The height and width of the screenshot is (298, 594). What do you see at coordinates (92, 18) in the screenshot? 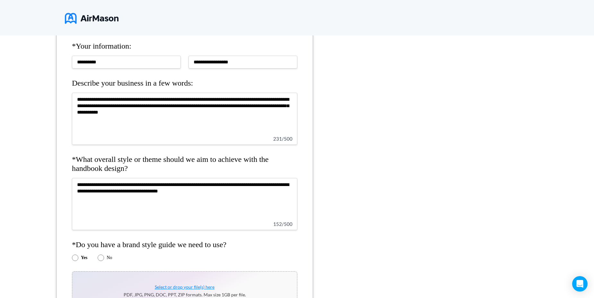
I see `img: logo` at bounding box center [92, 18].